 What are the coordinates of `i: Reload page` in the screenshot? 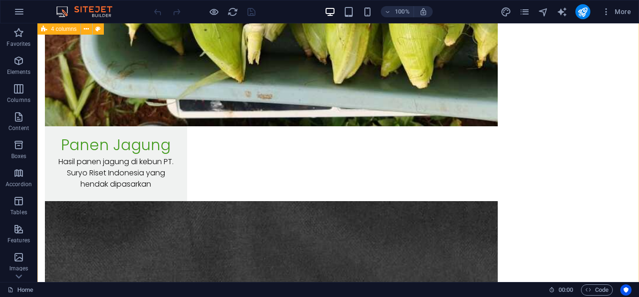 It's located at (233, 12).